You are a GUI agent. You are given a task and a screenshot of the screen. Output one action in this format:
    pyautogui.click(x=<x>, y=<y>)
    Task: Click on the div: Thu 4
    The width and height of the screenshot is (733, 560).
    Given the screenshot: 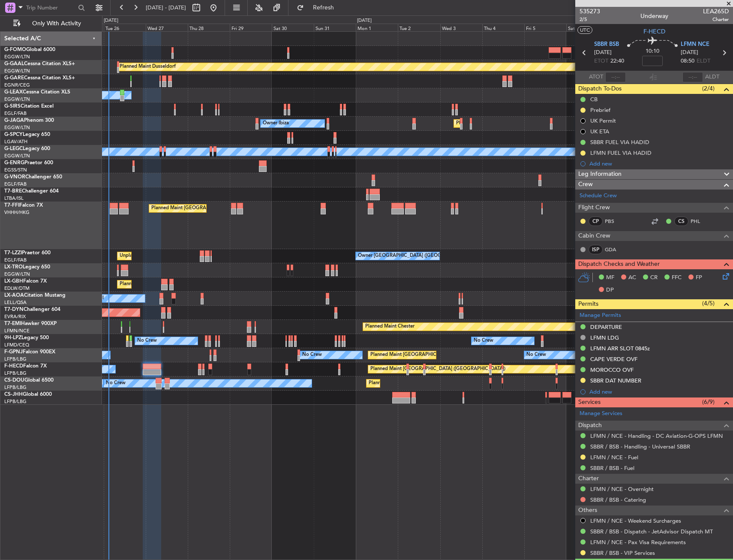 What is the action you would take?
    pyautogui.click(x=504, y=28)
    